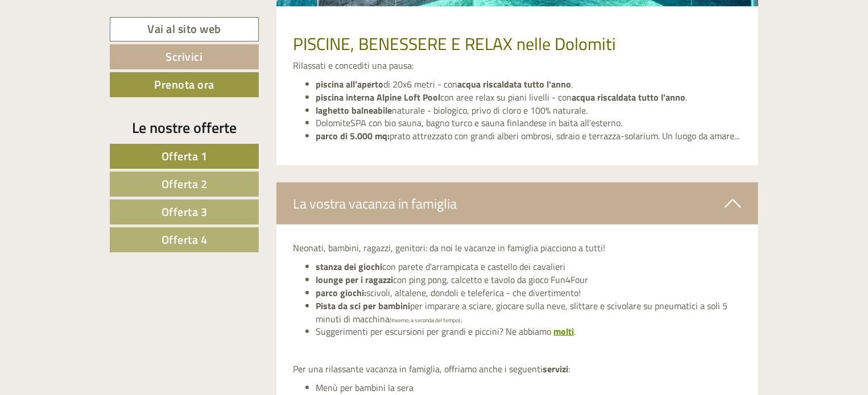  I want to click on div: Le nostre offerte, so click(184, 128).